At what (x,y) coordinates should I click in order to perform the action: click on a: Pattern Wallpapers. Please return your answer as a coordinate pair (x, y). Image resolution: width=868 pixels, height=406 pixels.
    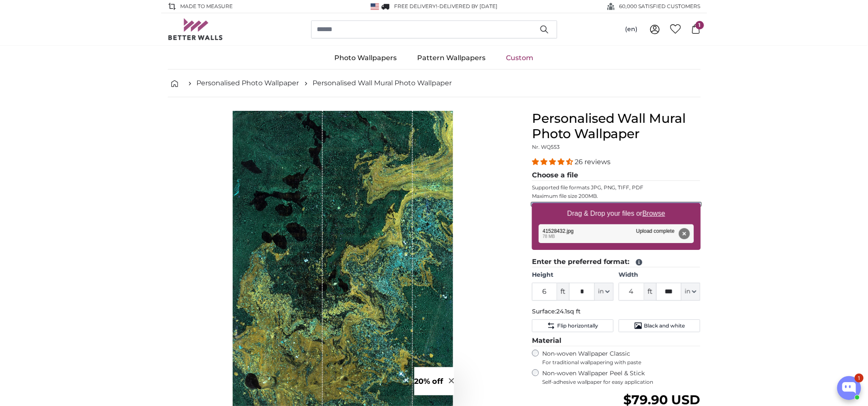
    Looking at the image, I should click on (451, 58).